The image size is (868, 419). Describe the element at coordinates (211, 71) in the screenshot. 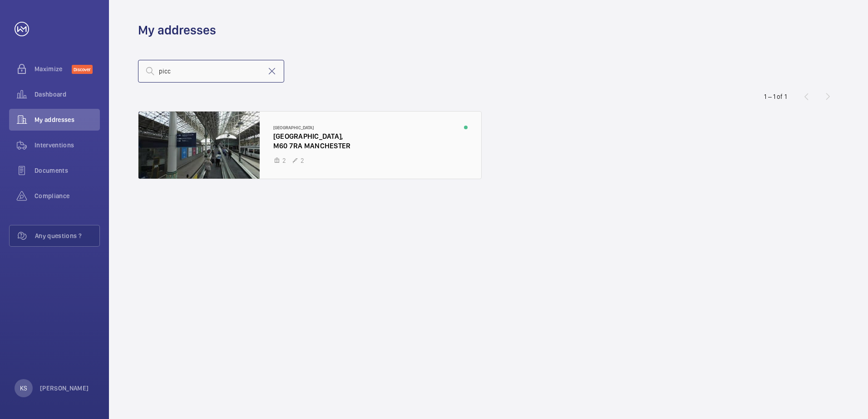

I see `input: Search by address` at that location.